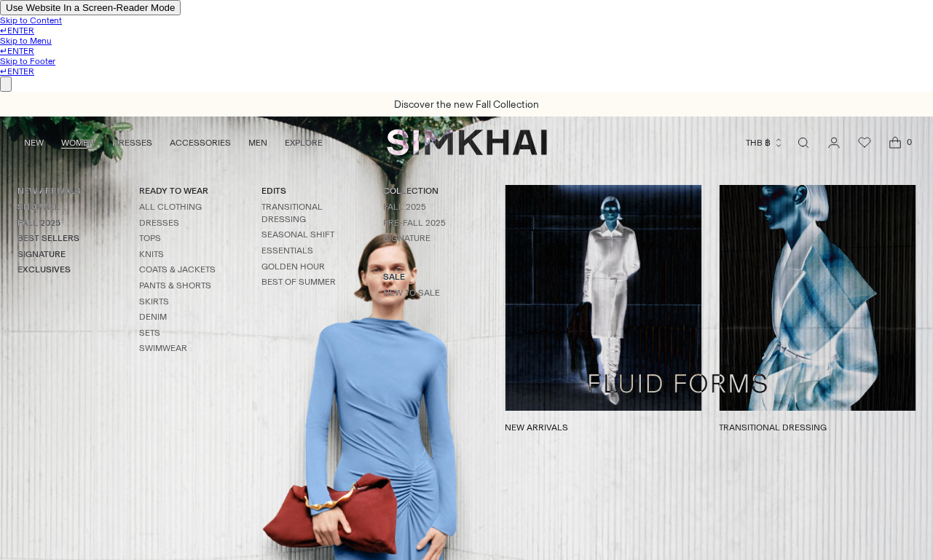  Describe the element at coordinates (909, 142) in the screenshot. I see `span: 0` at that location.